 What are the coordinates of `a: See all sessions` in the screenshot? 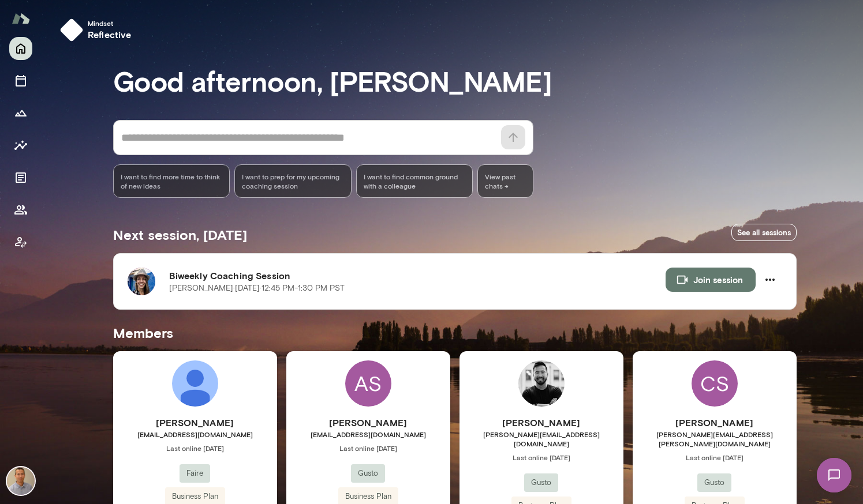 It's located at (764, 233).